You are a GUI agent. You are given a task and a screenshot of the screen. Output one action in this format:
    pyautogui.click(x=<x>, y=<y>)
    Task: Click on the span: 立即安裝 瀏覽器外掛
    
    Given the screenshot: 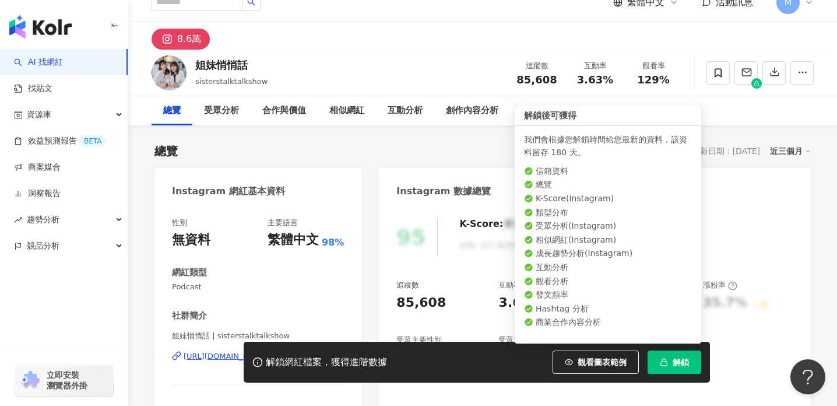 What is the action you would take?
    pyautogui.click(x=67, y=380)
    